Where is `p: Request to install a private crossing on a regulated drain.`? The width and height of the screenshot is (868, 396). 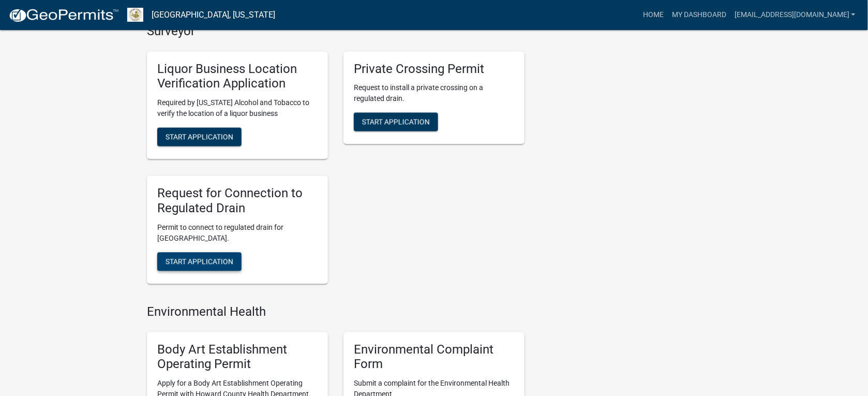
p: Request to install a private crossing on a regulated drain. is located at coordinates (434, 93).